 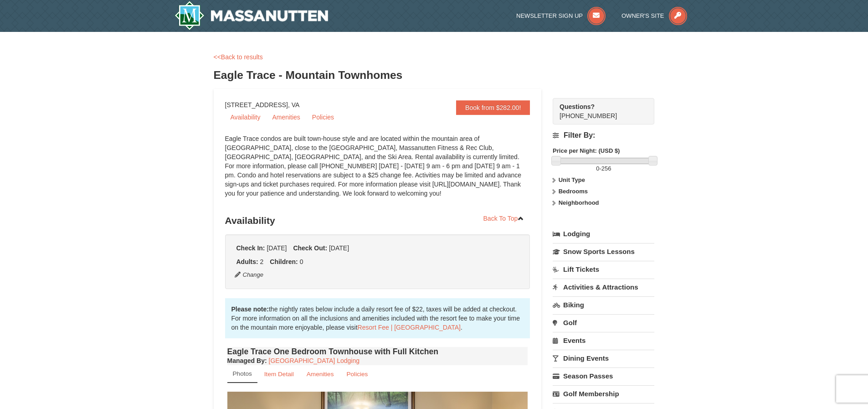 What do you see at coordinates (283, 262) in the screenshot?
I see `strong: Children:` at bounding box center [283, 262].